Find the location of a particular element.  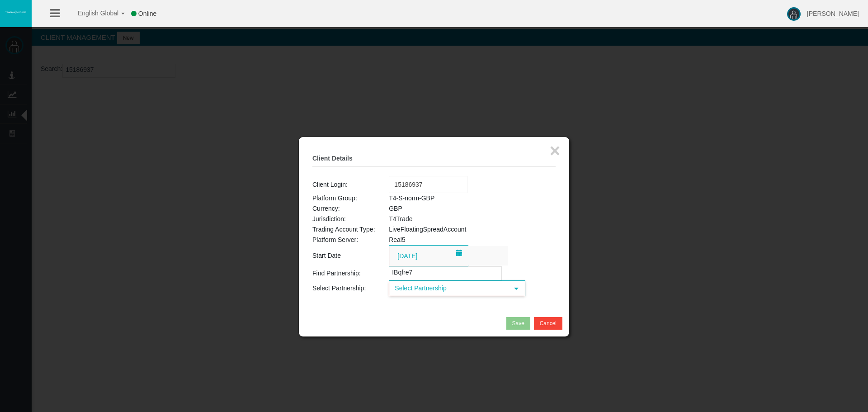

span: T4-S-norm-GBP is located at coordinates (411, 198).